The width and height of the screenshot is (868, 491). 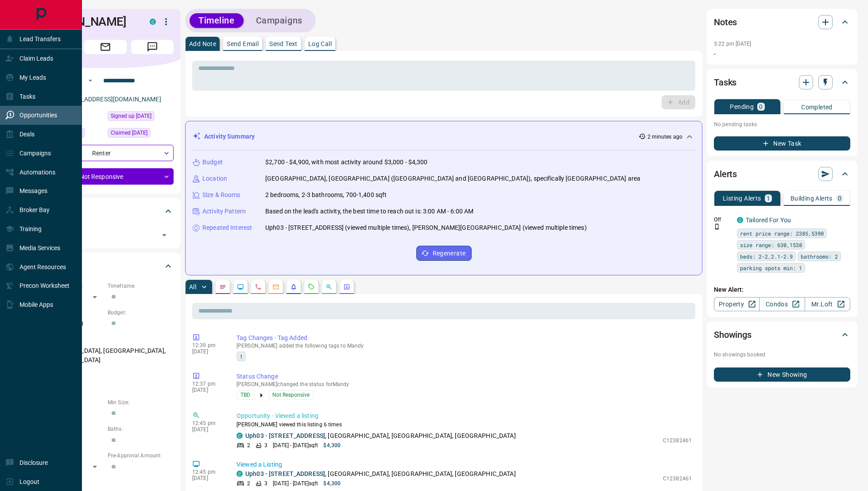 I want to click on svg: Push Notification Only, so click(x=717, y=227).